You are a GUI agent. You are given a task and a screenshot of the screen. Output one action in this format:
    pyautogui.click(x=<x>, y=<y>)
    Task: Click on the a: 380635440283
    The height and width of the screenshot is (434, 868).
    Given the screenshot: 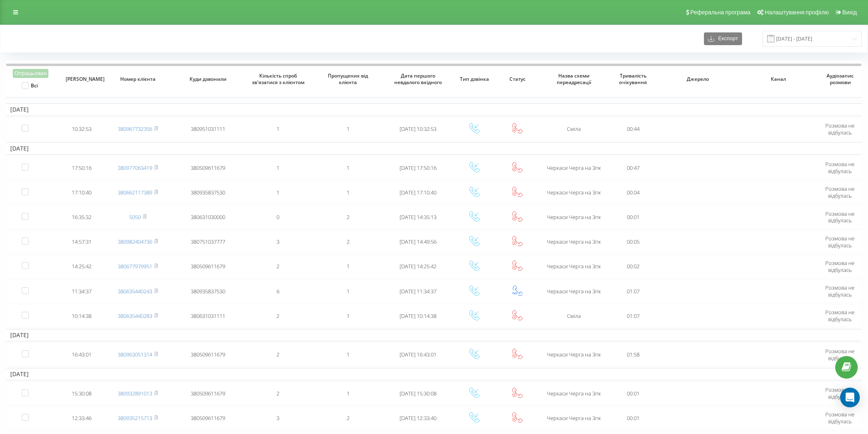 What is the action you would take?
    pyautogui.click(x=135, y=315)
    